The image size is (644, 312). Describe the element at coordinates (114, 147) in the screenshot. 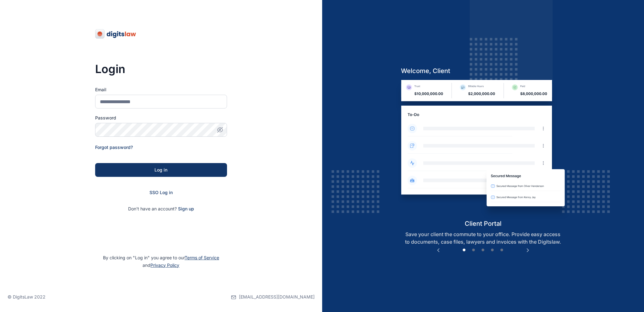

I see `a: Forgot password?` at that location.